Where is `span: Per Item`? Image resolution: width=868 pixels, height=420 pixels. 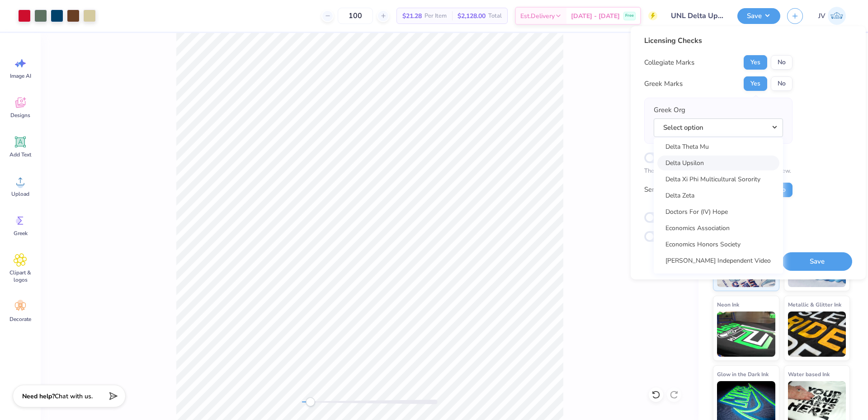 span: Per Item is located at coordinates (436, 16).